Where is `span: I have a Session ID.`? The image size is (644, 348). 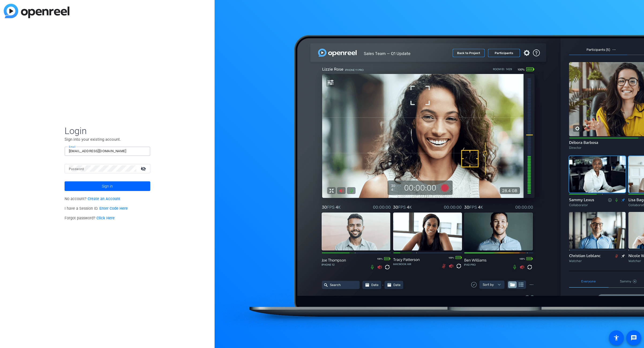 span: I have a Session ID. is located at coordinates (96, 208).